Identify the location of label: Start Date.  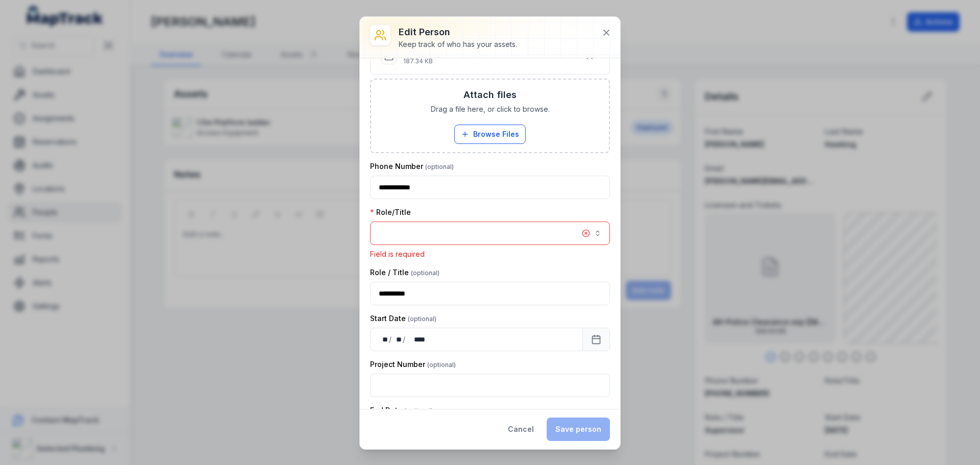
(403, 318).